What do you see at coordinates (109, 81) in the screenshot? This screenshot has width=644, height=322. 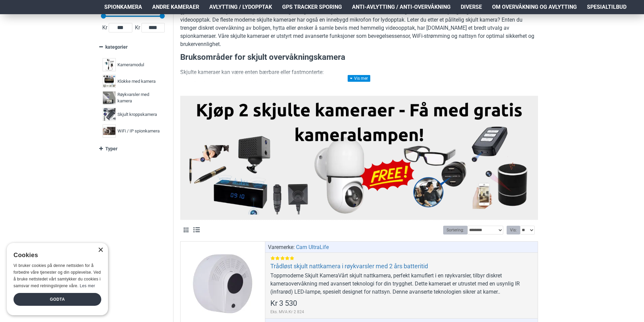 I see `img: Klokke med kamera` at bounding box center [109, 81].